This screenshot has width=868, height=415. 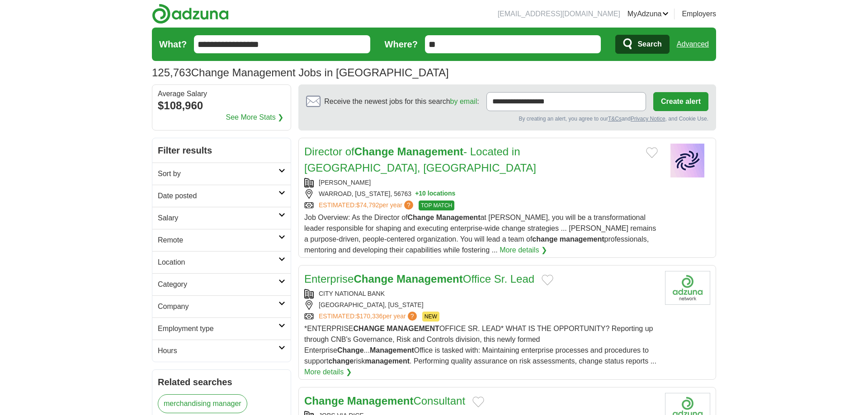 What do you see at coordinates (221, 195) in the screenshot?
I see `a: Date posted` at bounding box center [221, 195].